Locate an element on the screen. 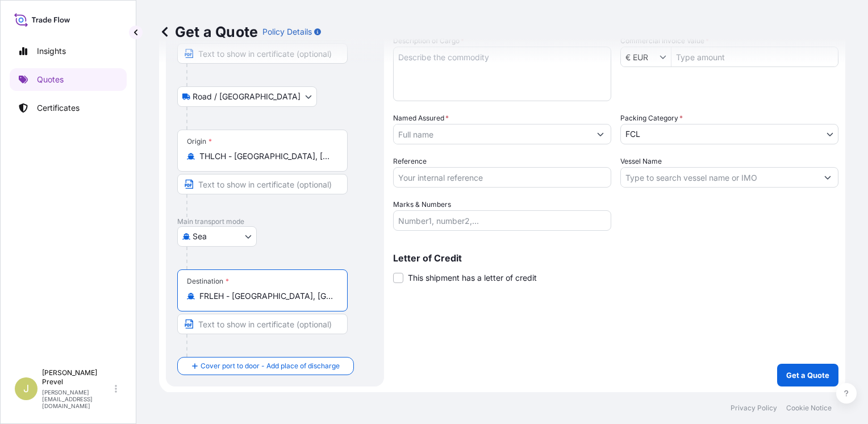  label: Reference is located at coordinates (409, 161).